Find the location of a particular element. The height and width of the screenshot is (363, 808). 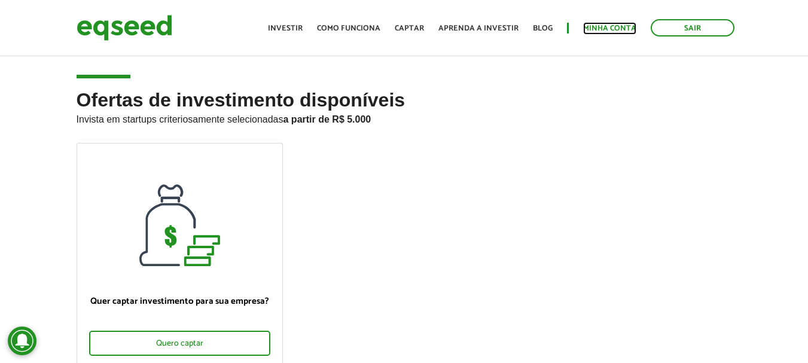

p: Invista em startups criteriosamente selecionadas is located at coordinates (404, 118).